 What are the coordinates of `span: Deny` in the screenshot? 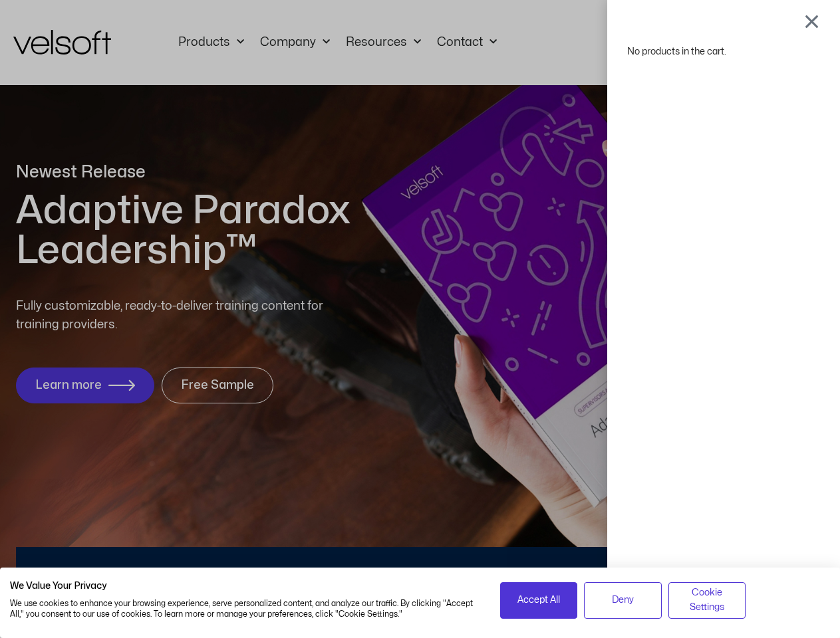 It's located at (623, 600).